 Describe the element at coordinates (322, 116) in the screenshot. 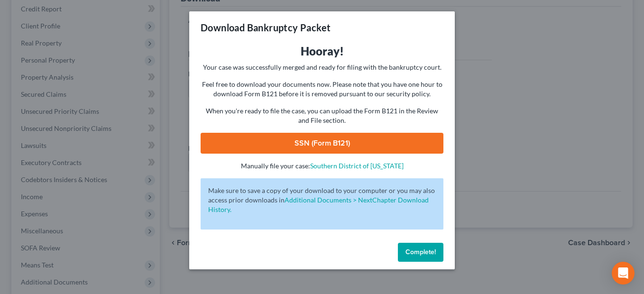

I see `p: When you're ready to file the case, you can upload the Form B121 in the Review and File section.` at that location.